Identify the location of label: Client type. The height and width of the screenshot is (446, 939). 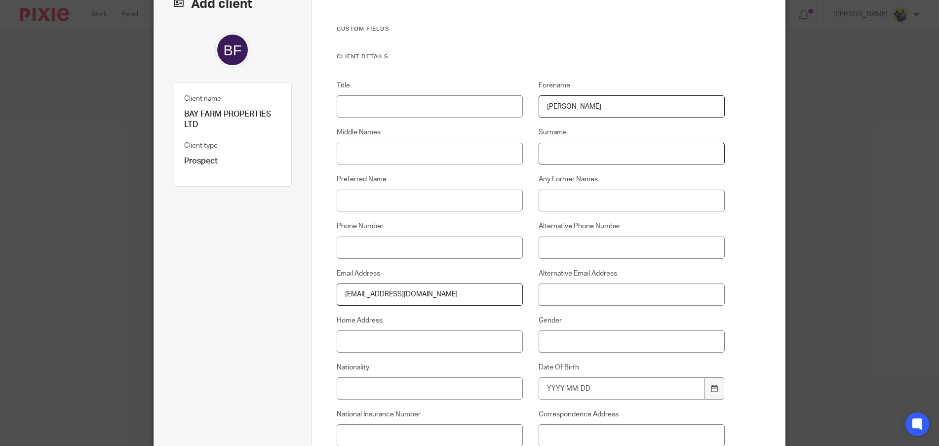
(201, 146).